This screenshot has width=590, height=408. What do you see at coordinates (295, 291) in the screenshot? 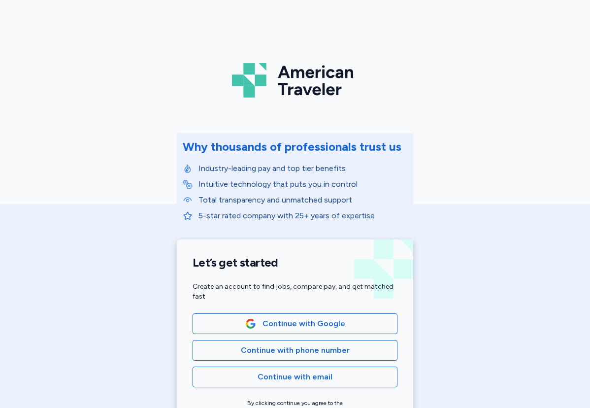
I see `div: Create an account to find jobs, compare pay, and get matched fast` at bounding box center [295, 291].